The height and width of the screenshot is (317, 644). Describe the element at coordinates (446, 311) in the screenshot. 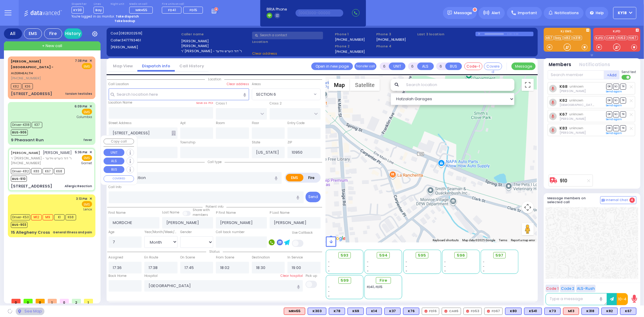

I see `img: red-radio-icon.svg` at that location.